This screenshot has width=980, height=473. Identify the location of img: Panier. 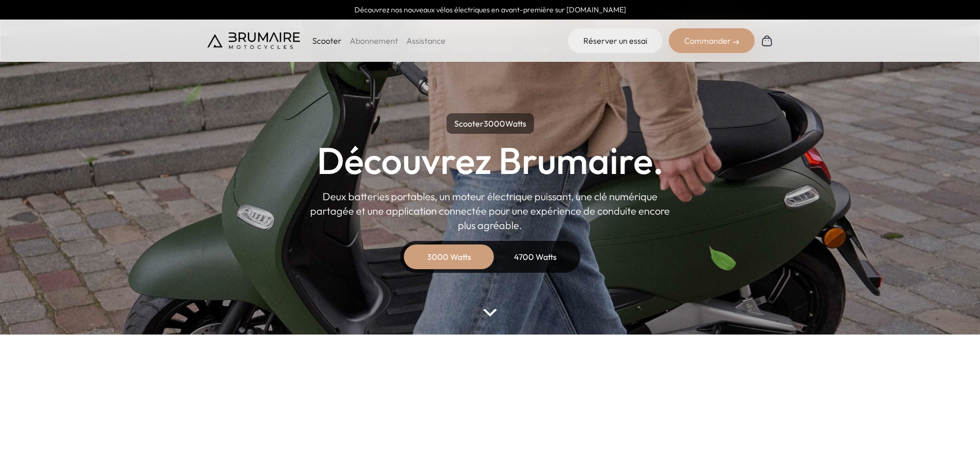
(767, 41).